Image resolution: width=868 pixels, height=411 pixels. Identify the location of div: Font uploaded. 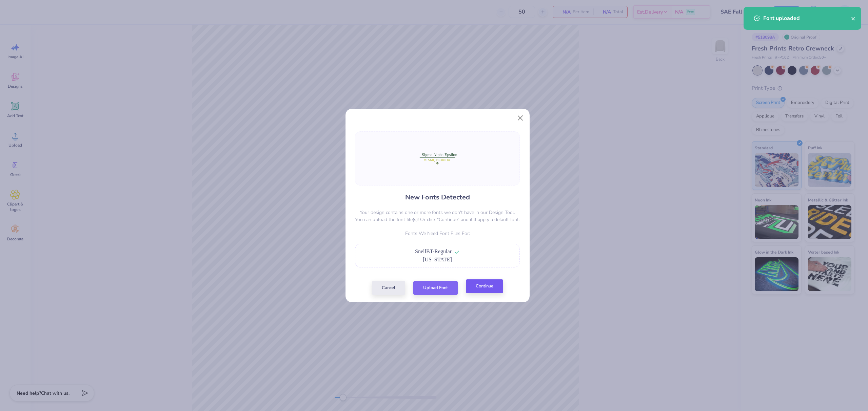
(807, 18).